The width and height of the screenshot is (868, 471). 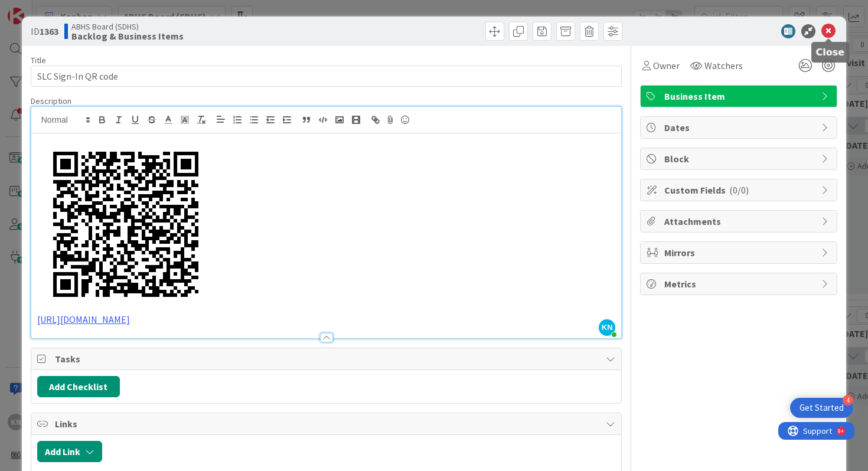 What do you see at coordinates (79, 387) in the screenshot?
I see `button: Add Checklist` at bounding box center [79, 387].